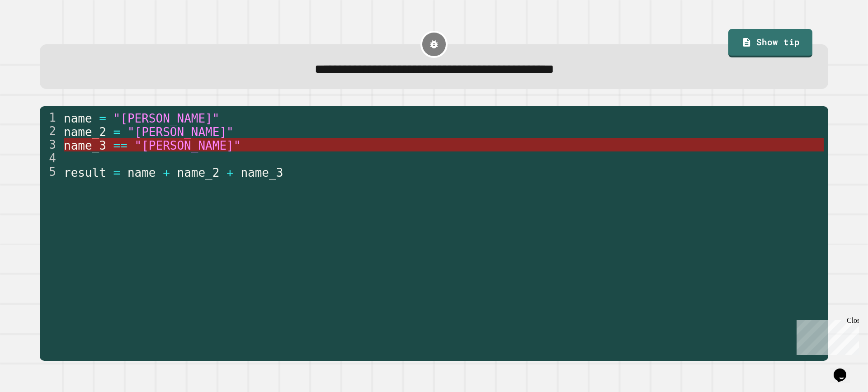 This screenshot has height=392, width=868. What do you see at coordinates (33, 30) in the screenshot?
I see `div: Chat with us now!Close` at bounding box center [33, 30].